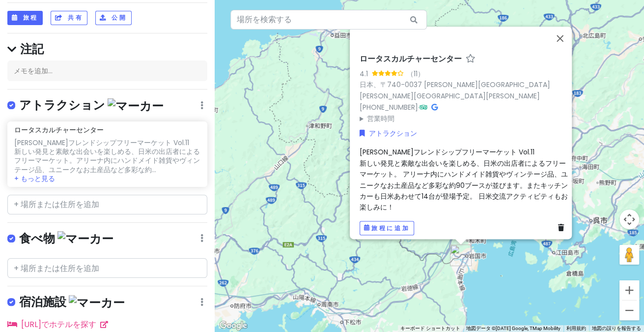 This screenshot has height=332, width=644. Describe the element at coordinates (461, 255) in the screenshot. I see `div: ロータスカルチャーセンター` at that location.